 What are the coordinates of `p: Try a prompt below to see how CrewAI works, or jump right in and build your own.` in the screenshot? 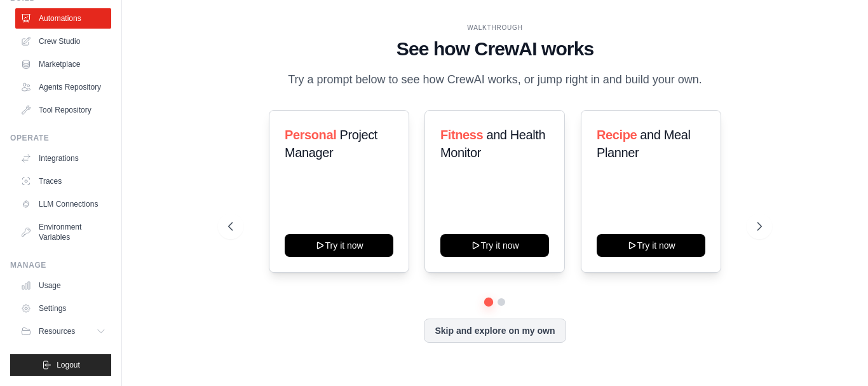 It's located at (495, 79).